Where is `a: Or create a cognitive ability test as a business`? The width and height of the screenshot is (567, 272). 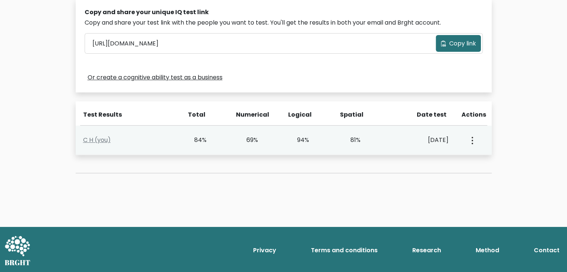
a: Or create a cognitive ability test as a business is located at coordinates (155, 78).